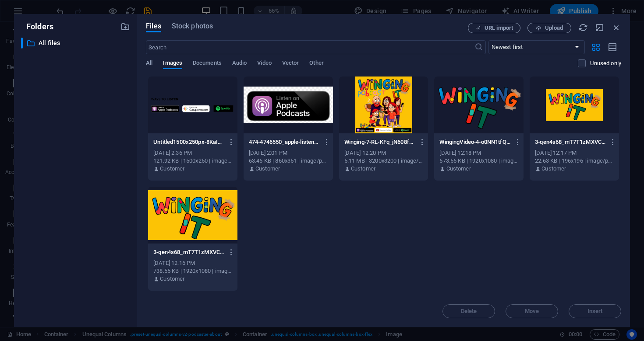 The width and height of the screenshot is (644, 341). What do you see at coordinates (193, 271) in the screenshot?
I see `div: 738.55 KB | 1920x1080 | image/png` at bounding box center [193, 271].